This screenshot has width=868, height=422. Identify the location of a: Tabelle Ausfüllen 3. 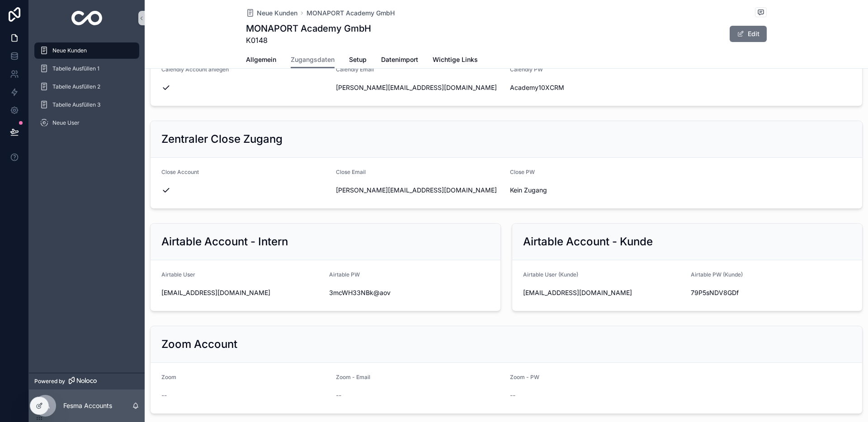
(86, 105).